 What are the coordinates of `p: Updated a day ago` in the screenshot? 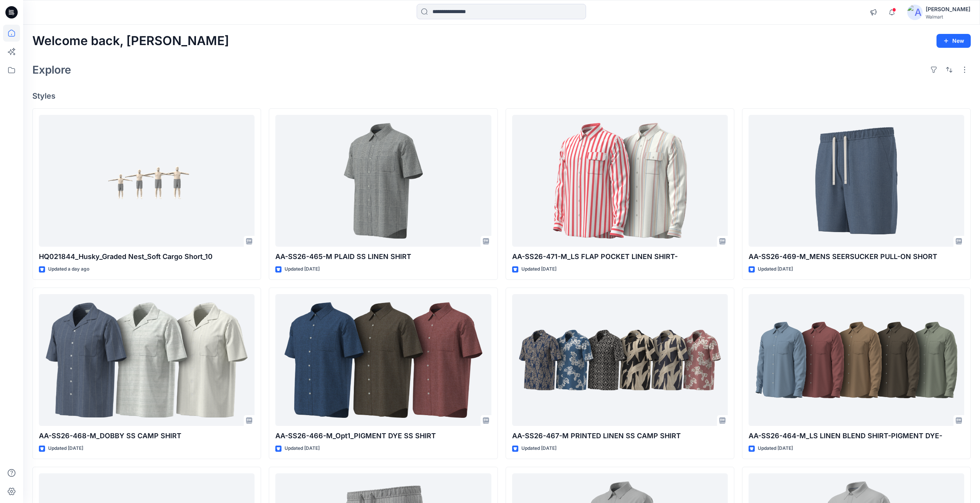 It's located at (69, 269).